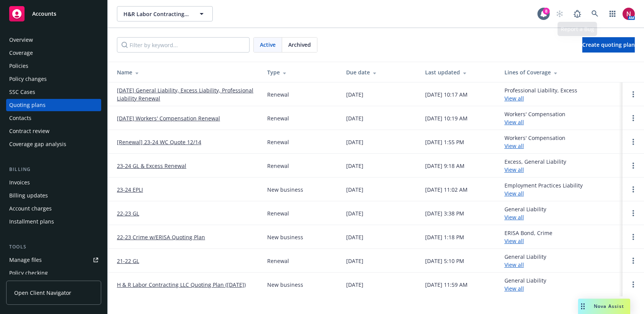  What do you see at coordinates (54, 222) in the screenshot?
I see `a: Installment plans` at bounding box center [54, 222].